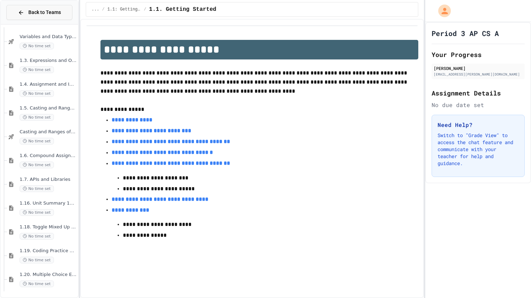 Image resolution: width=531 pixels, height=298 pixels. I want to click on span: 1.19. Coding Practice 1a (1.1-1.6), so click(48, 251).